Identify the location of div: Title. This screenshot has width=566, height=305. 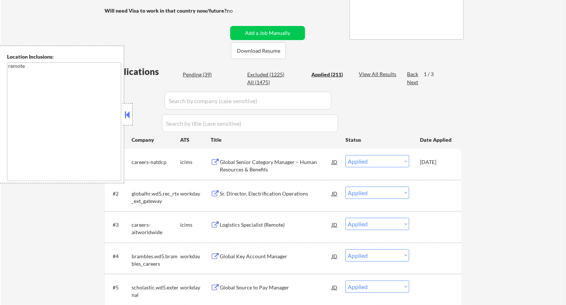
(274, 140).